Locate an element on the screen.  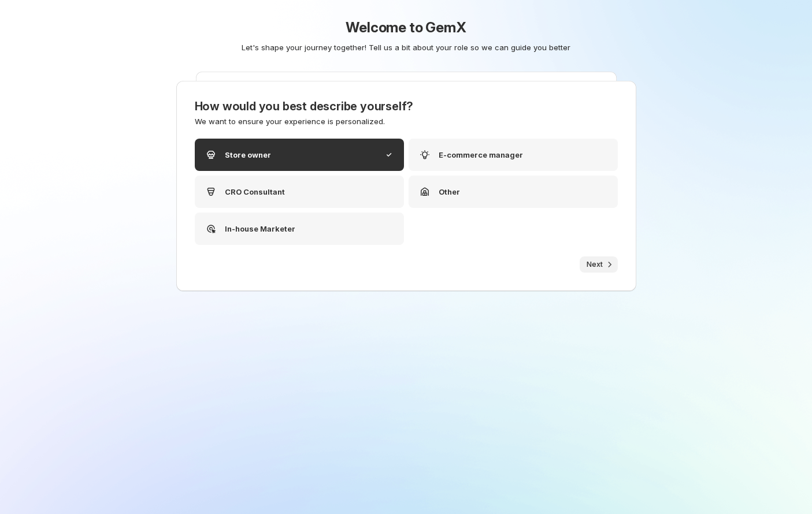
p: In-house Marketer is located at coordinates (260, 229).